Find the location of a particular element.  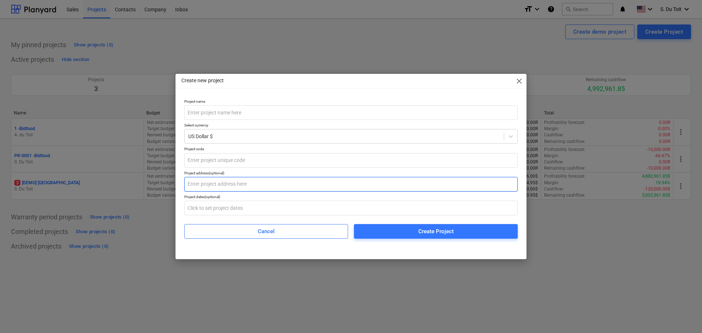

div: Chat Widget is located at coordinates (683, 315).